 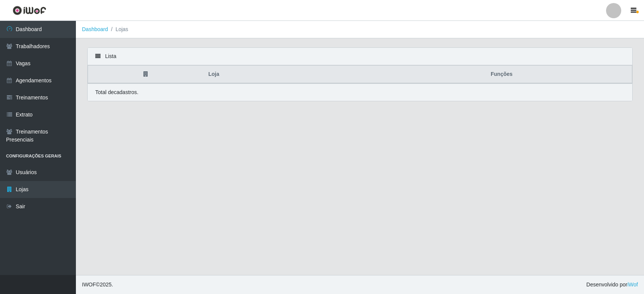 What do you see at coordinates (117, 92) in the screenshot?
I see `p: Total de cadastros.` at bounding box center [117, 92].